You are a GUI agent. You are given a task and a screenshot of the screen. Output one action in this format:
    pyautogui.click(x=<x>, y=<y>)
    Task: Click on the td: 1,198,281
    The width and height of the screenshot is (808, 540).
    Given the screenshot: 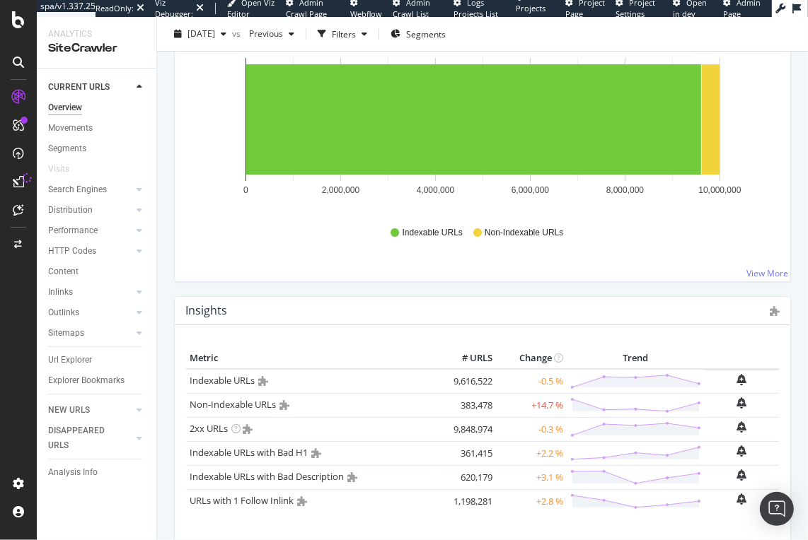 What is the action you would take?
    pyautogui.click(x=467, y=501)
    